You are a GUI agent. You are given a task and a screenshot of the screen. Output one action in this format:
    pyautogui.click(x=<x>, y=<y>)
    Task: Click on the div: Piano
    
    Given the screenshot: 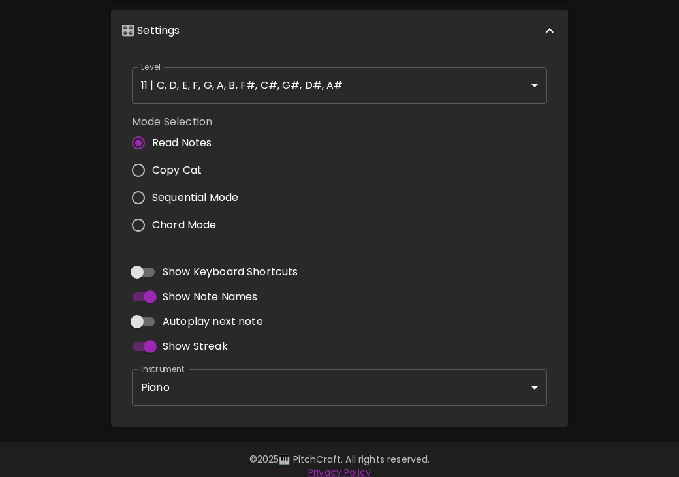 What is the action you would take?
    pyautogui.click(x=339, y=388)
    